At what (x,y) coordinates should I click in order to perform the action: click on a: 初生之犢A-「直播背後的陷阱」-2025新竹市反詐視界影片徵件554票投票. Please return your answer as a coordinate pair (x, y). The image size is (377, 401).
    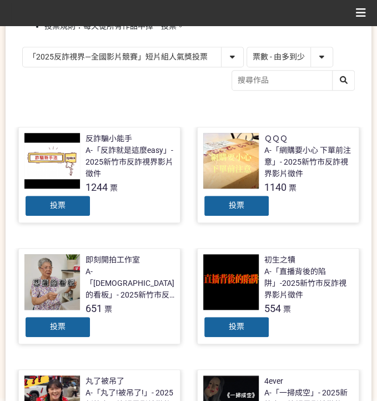
    Looking at the image, I should click on (278, 296).